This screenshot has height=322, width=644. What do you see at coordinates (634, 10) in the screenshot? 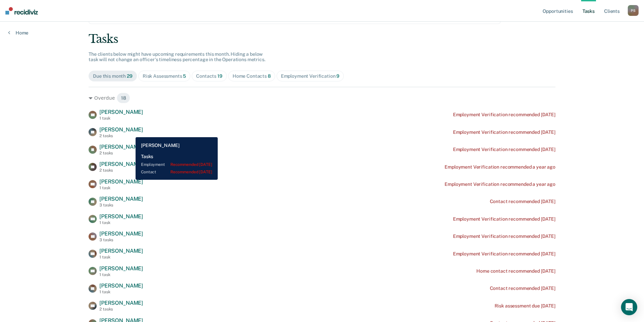
I see `button: PS` at bounding box center [634, 10].